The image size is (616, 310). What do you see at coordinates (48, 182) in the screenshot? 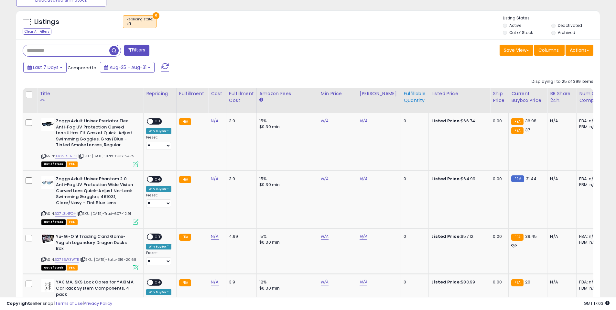
I see `img: 31aB7oIcy3L._SL40_.jpg` at bounding box center [48, 182].